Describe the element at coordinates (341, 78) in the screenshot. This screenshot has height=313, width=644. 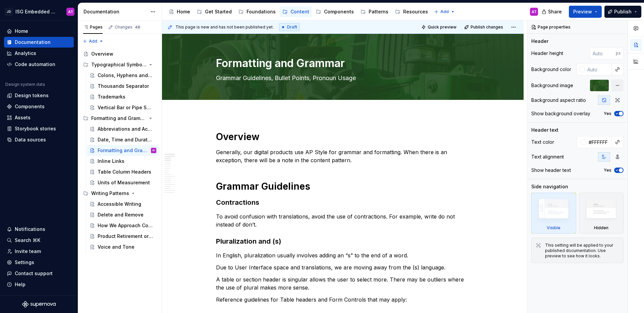
I see `textarea: Grammar Guidelines, Bullet Points, Pronoun Usage` at that location.